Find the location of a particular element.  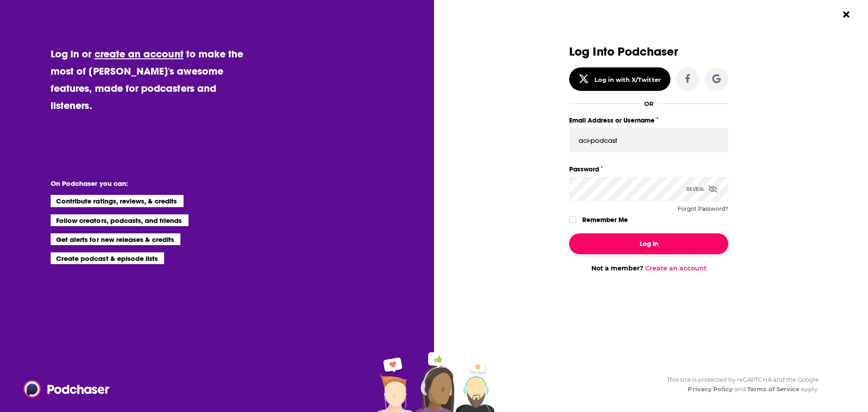

li: On Podchaser you can: is located at coordinates (141, 183).